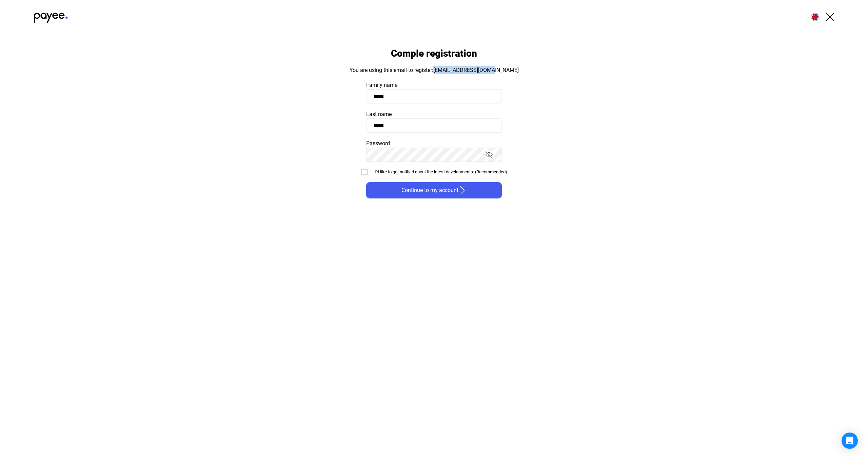 The height and width of the screenshot is (459, 868). Describe the element at coordinates (816, 17) in the screenshot. I see `img: EN` at that location.